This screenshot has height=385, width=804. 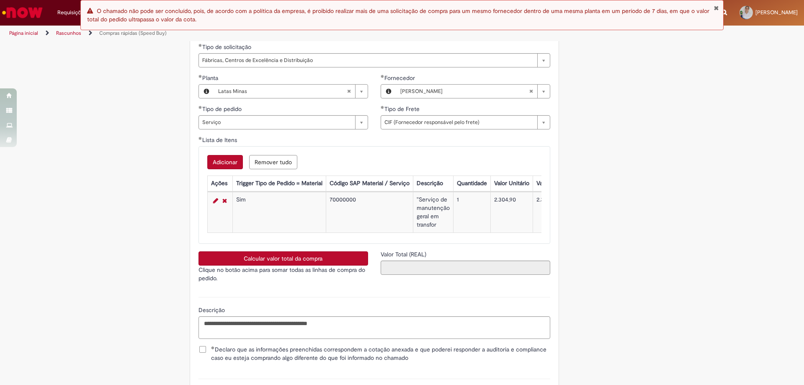 I want to click on span: Declaro que as informações preenchidas correspondem a cotação anexada e que poderei responder a a..., so click(x=381, y=353).